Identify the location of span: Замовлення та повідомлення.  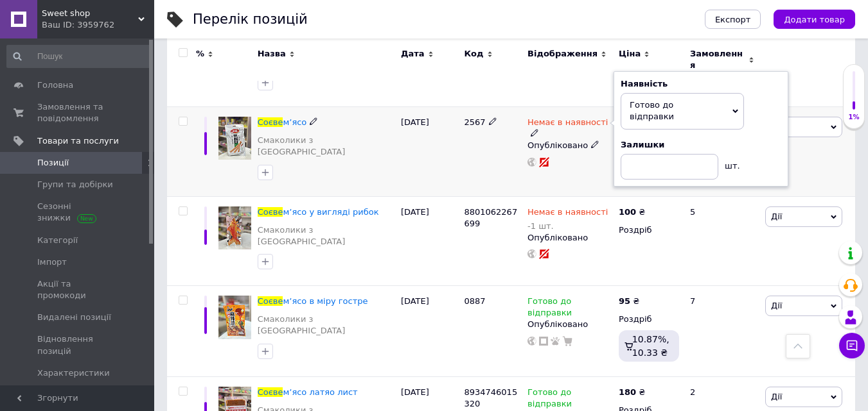
(78, 113).